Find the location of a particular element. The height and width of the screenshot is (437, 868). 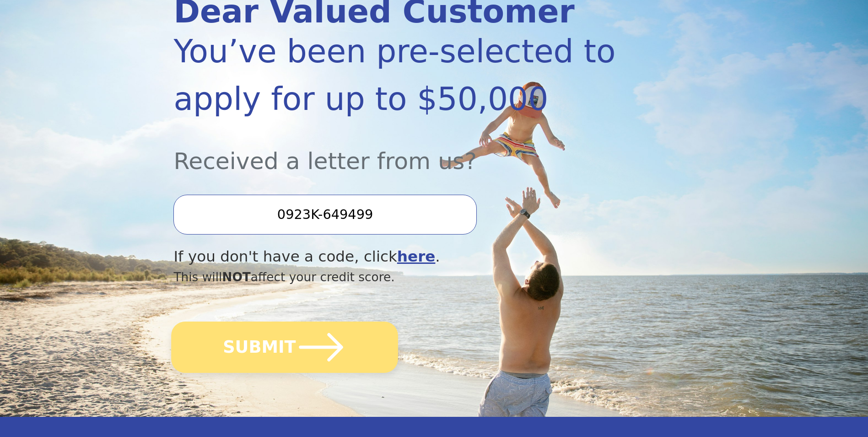

input: Enter your Offer Code: is located at coordinates (325, 215).